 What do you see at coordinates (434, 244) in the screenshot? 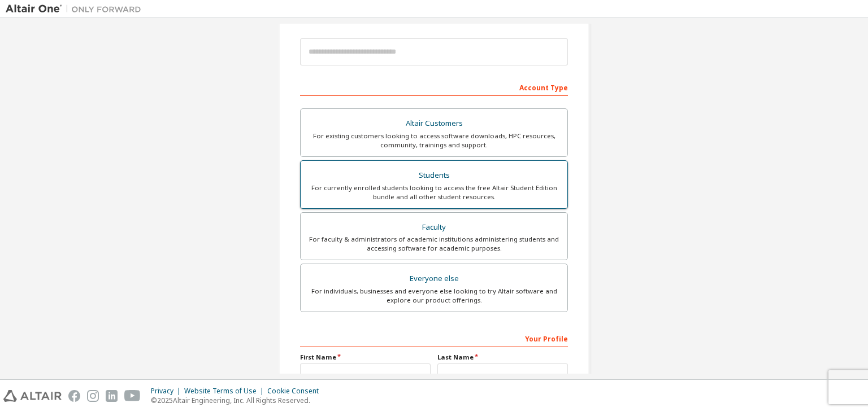
I see `div: For faculty & administrators of academic institutions administering students and accessing softwa...` at bounding box center [434, 244].